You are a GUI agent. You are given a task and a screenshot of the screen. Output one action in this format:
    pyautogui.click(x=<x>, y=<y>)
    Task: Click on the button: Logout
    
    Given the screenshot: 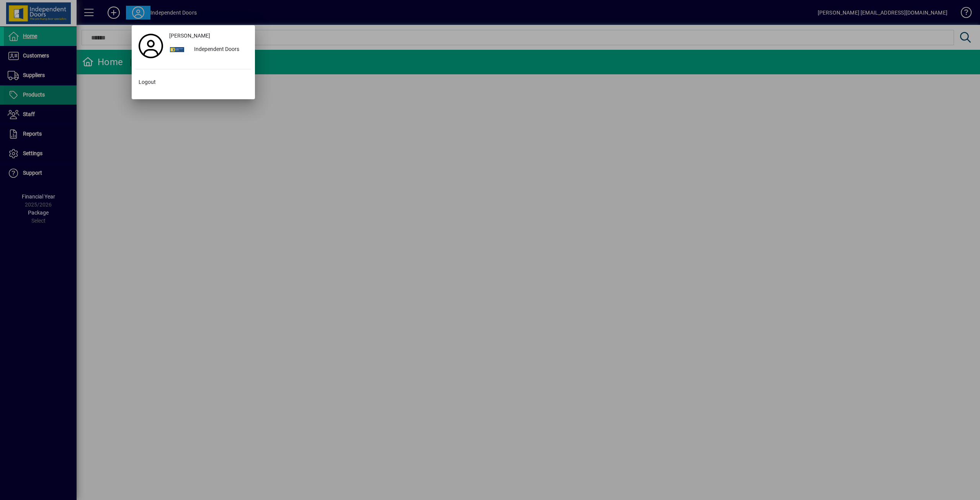 What is the action you would take?
    pyautogui.click(x=193, y=83)
    